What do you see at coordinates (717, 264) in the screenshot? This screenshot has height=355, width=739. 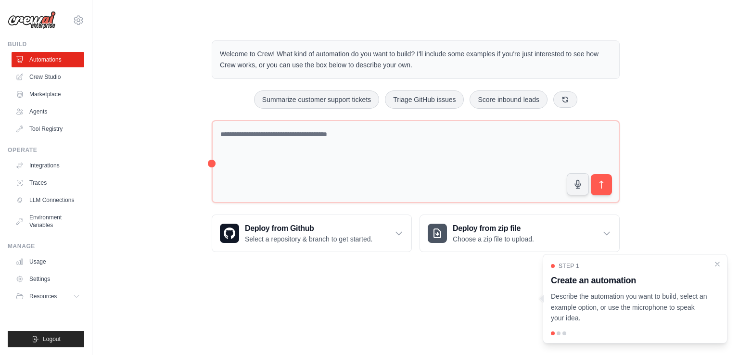 I see `button: Close walkthrough` at bounding box center [717, 264].